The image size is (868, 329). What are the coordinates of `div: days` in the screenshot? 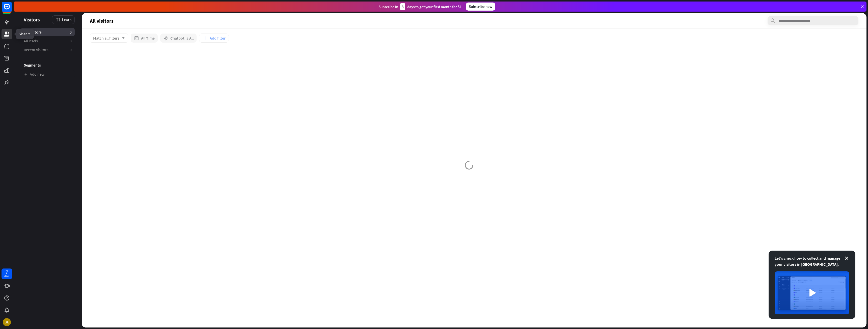 It's located at (7, 276).